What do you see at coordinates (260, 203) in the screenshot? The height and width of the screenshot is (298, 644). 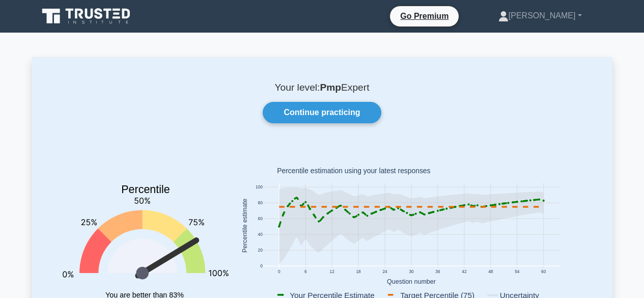 I see `text: 80` at bounding box center [260, 203].